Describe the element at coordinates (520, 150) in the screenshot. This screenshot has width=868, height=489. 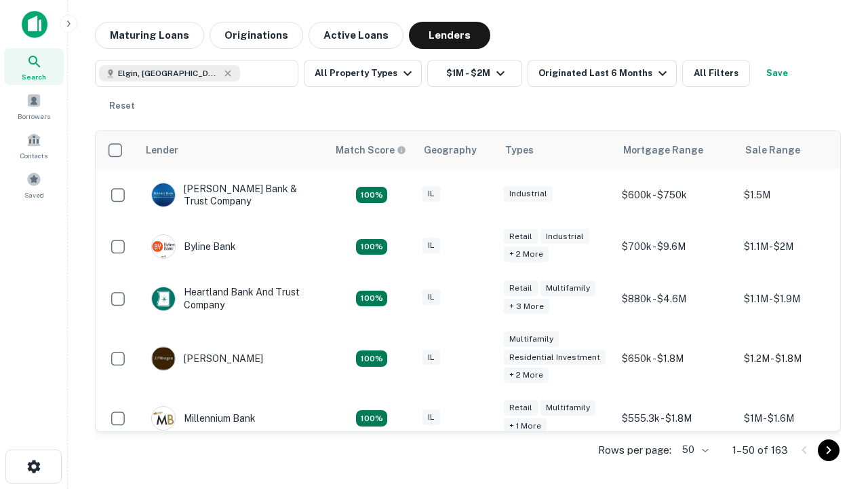
I see `div: Types` at that location.